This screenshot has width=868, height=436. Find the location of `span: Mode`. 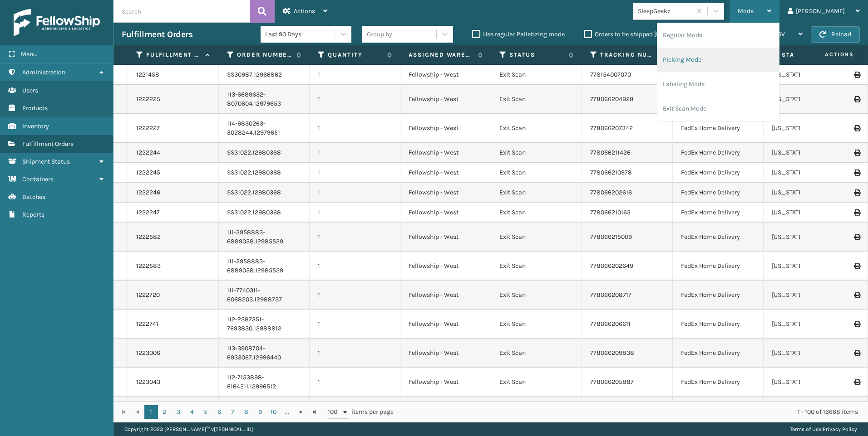

span: Mode is located at coordinates (746, 11).